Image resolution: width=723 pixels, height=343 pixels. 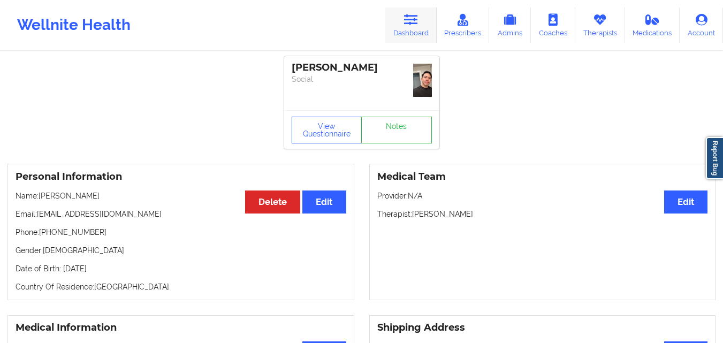 I want to click on p: Social, so click(x=362, y=79).